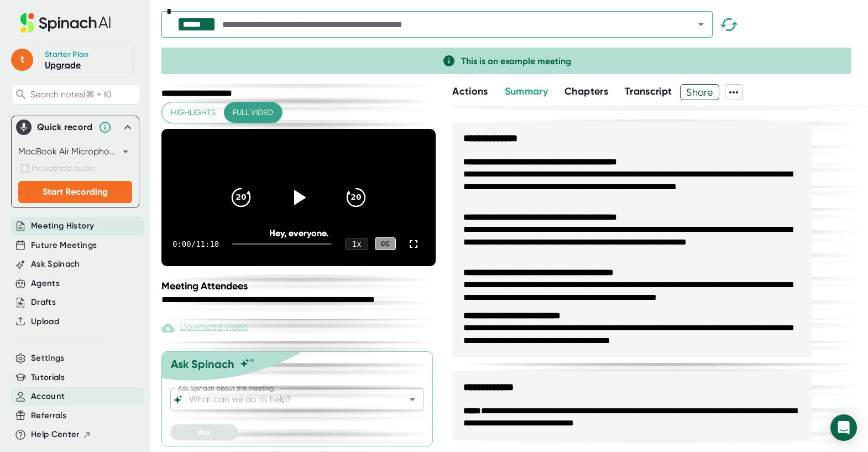 This screenshot has width=868, height=452. What do you see at coordinates (300, 286) in the screenshot?
I see `div: Meeting Attendees` at bounding box center [300, 286].